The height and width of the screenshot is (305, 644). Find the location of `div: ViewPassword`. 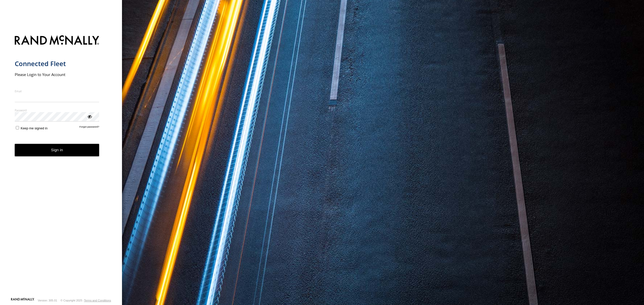

div: ViewPassword is located at coordinates (90, 116).